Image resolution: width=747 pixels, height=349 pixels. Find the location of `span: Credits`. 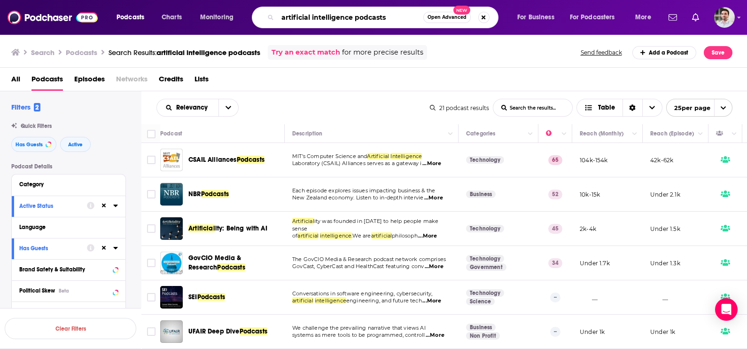

span: Credits is located at coordinates (171, 81).